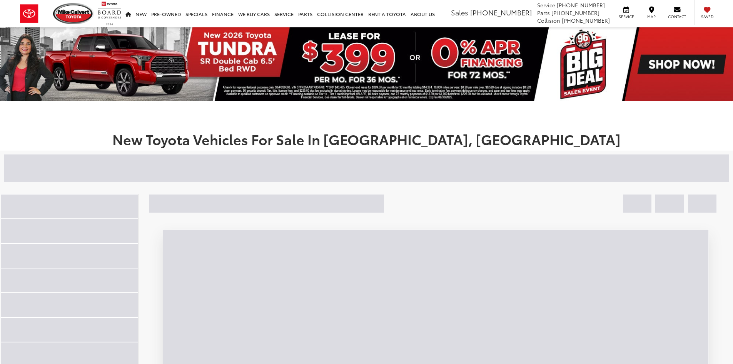 This screenshot has width=733, height=364. What do you see at coordinates (677, 17) in the screenshot?
I see `span: Contact` at bounding box center [677, 17].